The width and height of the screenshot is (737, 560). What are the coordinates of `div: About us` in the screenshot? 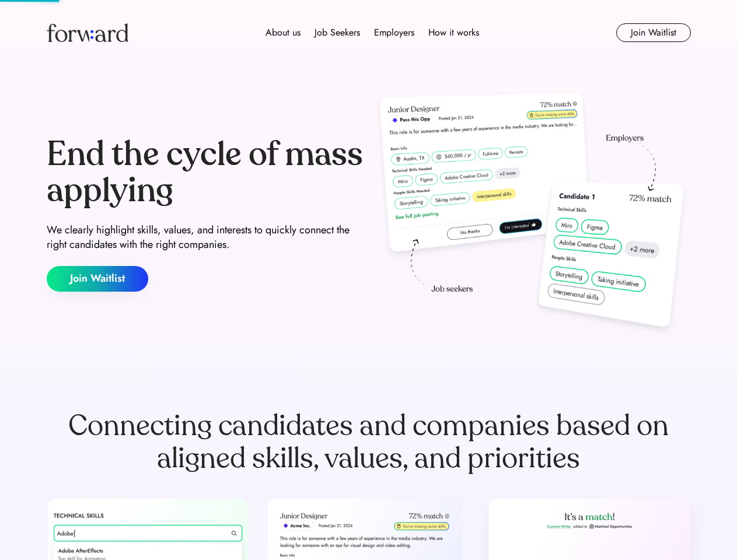 It's located at (283, 32).